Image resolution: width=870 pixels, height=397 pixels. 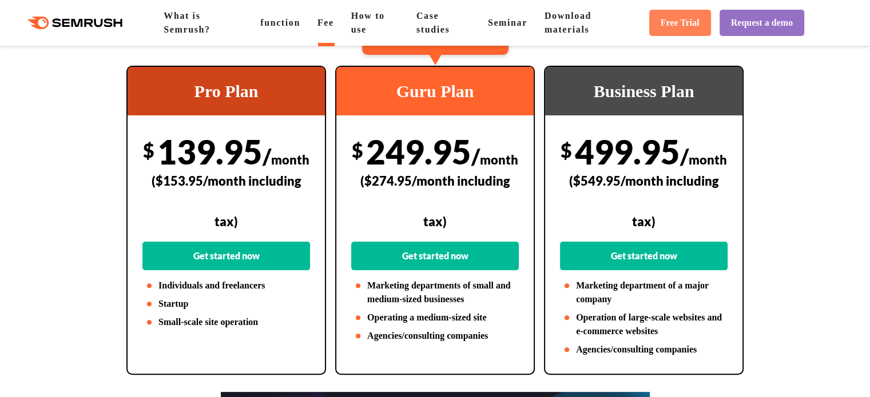 What do you see at coordinates (507, 22) in the screenshot?
I see `a: Seminar` at bounding box center [507, 22].